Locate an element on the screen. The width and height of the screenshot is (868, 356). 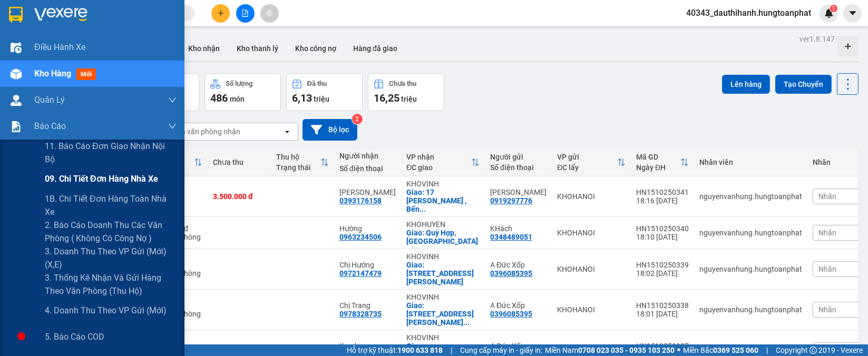
div: ĐC lấy is located at coordinates (587, 168).